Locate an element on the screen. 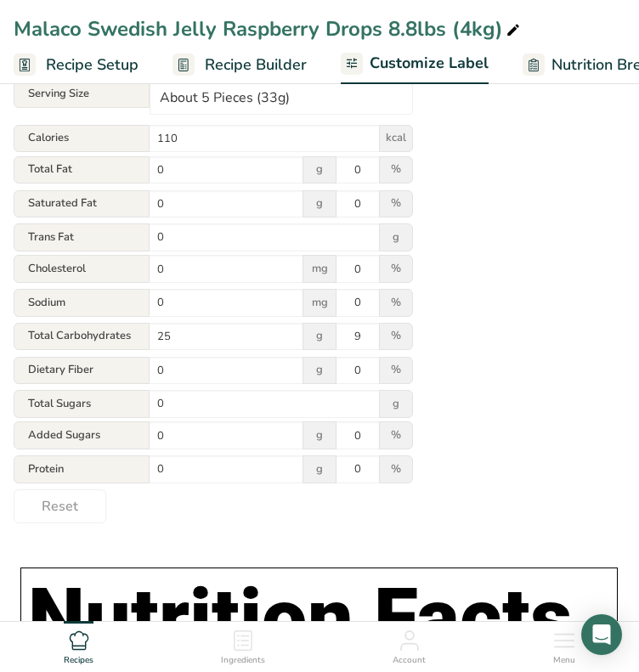 This screenshot has height=672, width=639. span: Menu is located at coordinates (564, 660).